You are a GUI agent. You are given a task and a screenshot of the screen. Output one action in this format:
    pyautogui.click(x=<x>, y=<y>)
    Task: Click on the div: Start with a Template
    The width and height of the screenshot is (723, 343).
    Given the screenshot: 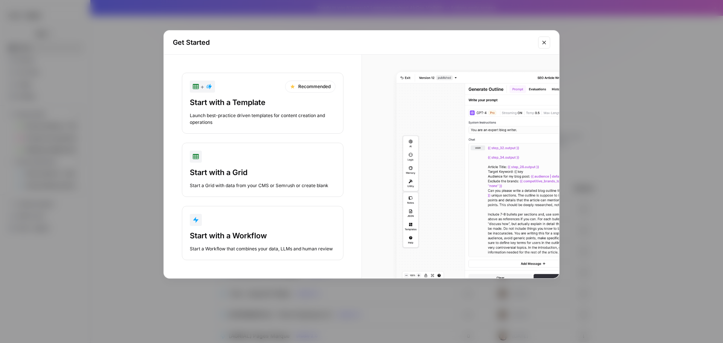 What is the action you would take?
    pyautogui.click(x=263, y=102)
    